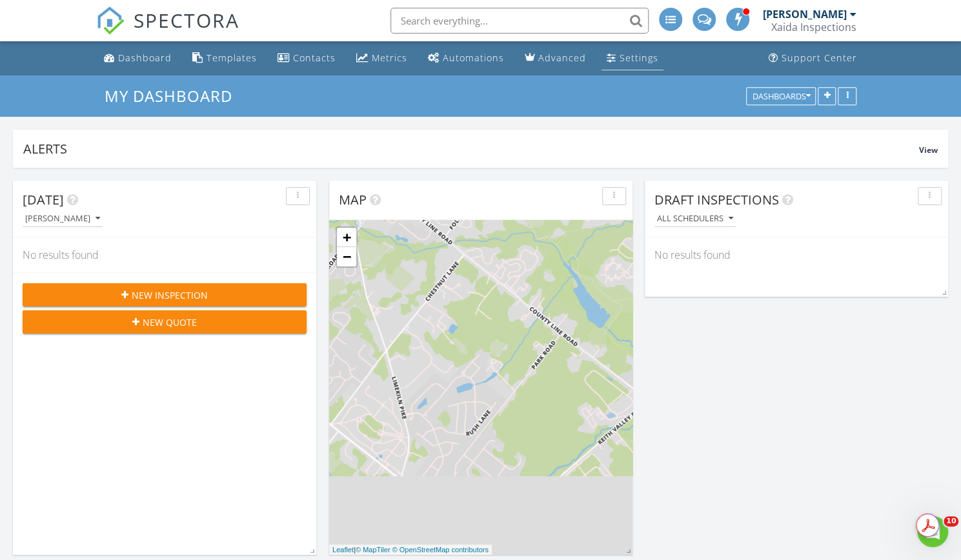 This screenshot has width=961, height=560. What do you see at coordinates (471, 148) in the screenshot?
I see `div: Alerts` at bounding box center [471, 148].